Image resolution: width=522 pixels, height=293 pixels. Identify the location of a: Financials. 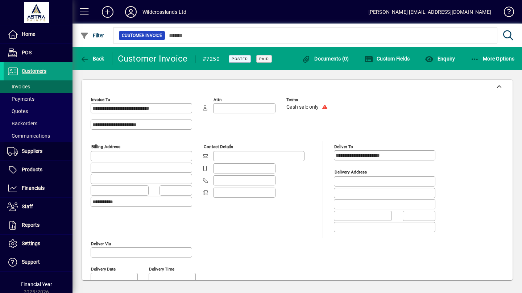
(38, 188).